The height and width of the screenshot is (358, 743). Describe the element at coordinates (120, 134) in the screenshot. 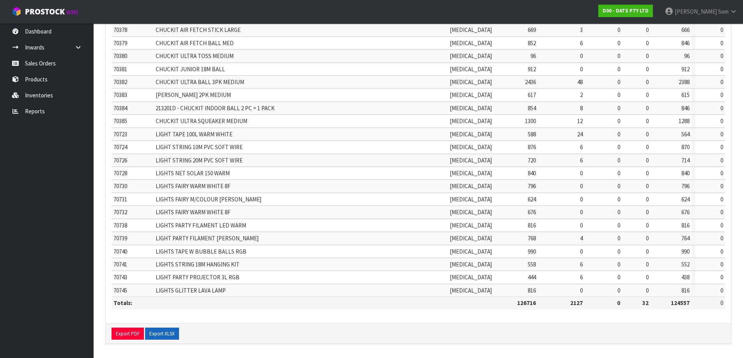

I see `span: 70723` at that location.